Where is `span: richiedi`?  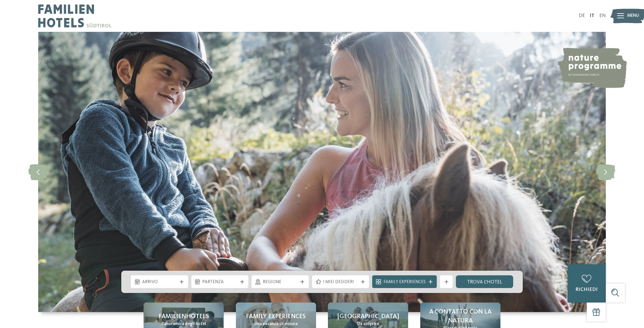
span: richiedi is located at coordinates (587, 290).